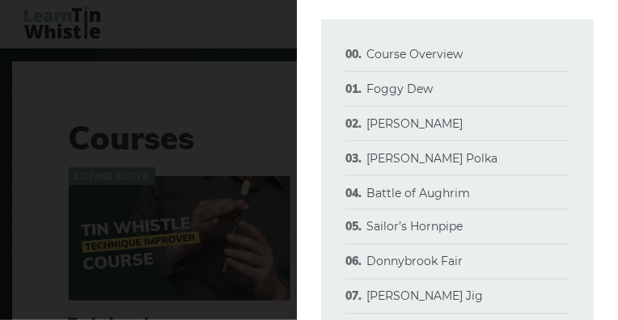  What do you see at coordinates (418, 193) in the screenshot?
I see `a: Battle of Aughrim` at bounding box center [418, 193].